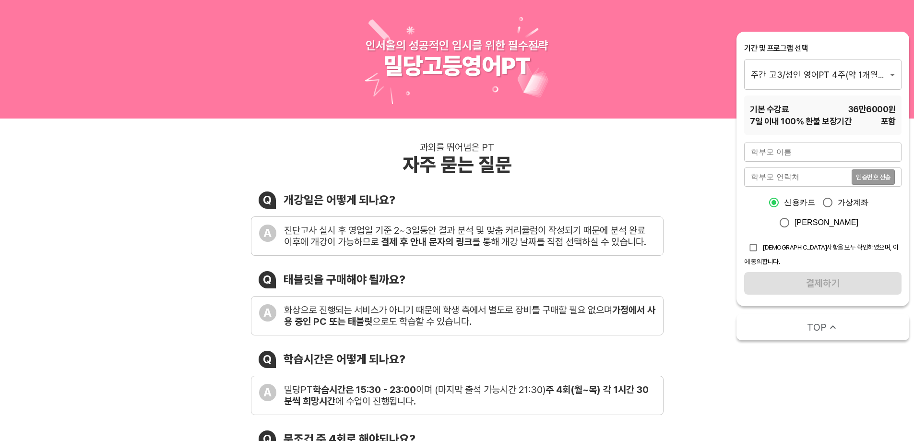 This screenshot has height=441, width=914. What do you see at coordinates (769, 109) in the screenshot?
I see `span: 기본 수강료` at bounding box center [769, 109].